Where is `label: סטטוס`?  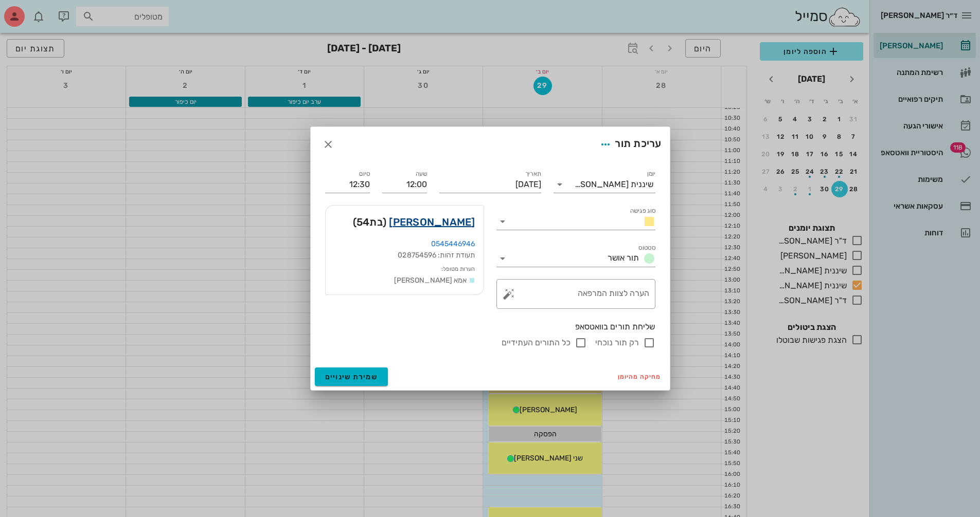
label: סטטוס is located at coordinates (647, 248).